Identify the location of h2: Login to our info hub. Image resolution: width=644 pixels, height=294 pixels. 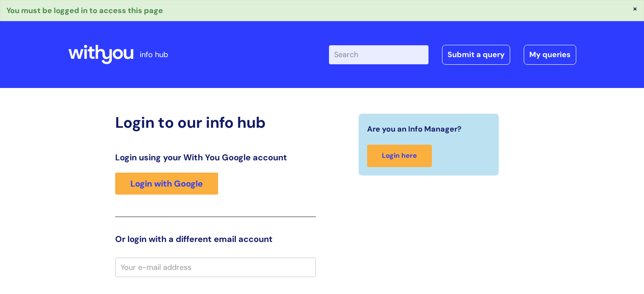
(215, 122).